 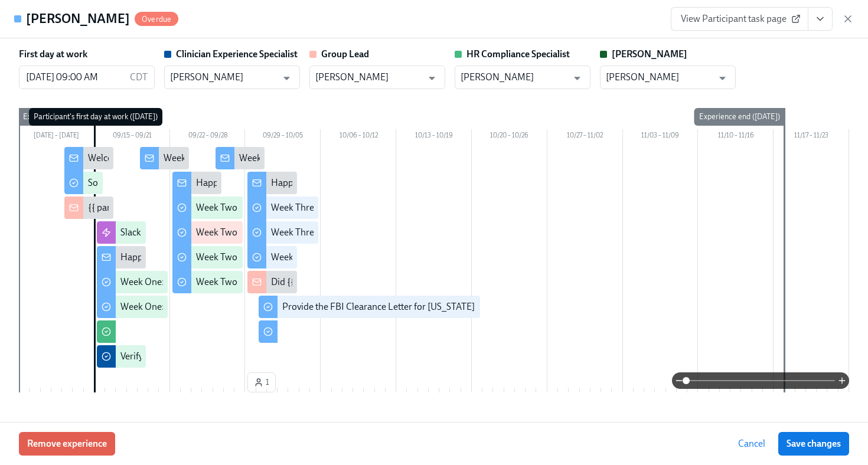 I want to click on div: 09/29 – 10/05, so click(x=283, y=137).